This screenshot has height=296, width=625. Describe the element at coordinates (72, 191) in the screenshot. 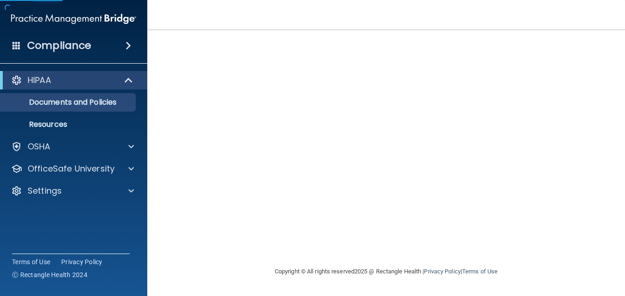

I see `a: Settings` at that location.